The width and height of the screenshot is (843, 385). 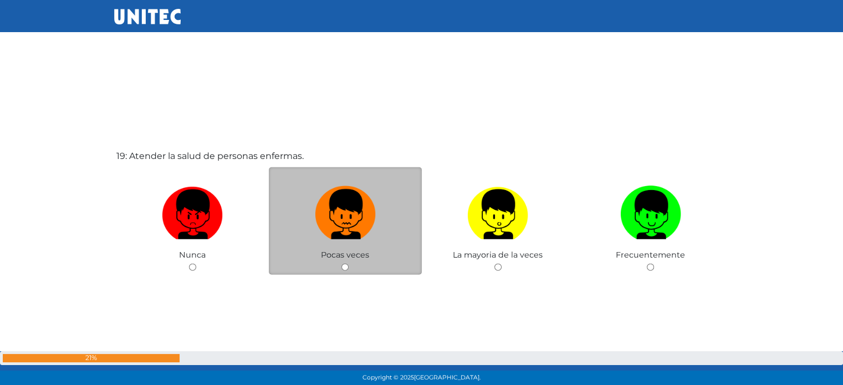 What do you see at coordinates (91, 358) in the screenshot?
I see `div: 21%` at bounding box center [91, 358].